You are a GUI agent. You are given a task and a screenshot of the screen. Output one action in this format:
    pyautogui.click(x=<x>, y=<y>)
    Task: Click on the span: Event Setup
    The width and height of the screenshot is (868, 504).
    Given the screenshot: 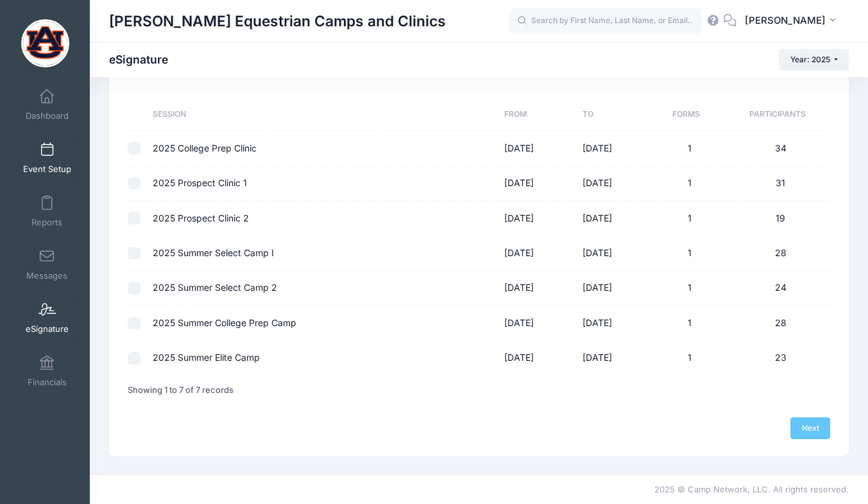 What is the action you would take?
    pyautogui.click(x=46, y=169)
    